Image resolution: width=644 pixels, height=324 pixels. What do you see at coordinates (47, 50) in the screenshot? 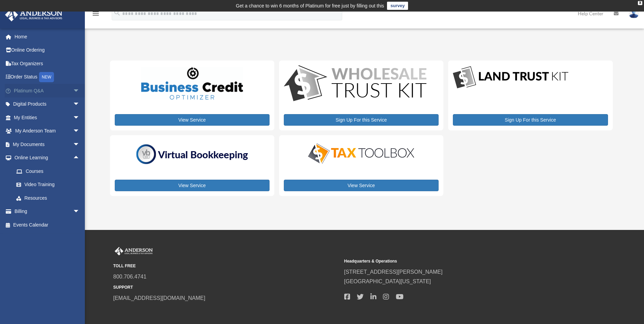
I see `a: Online Ordering` at bounding box center [47, 50].